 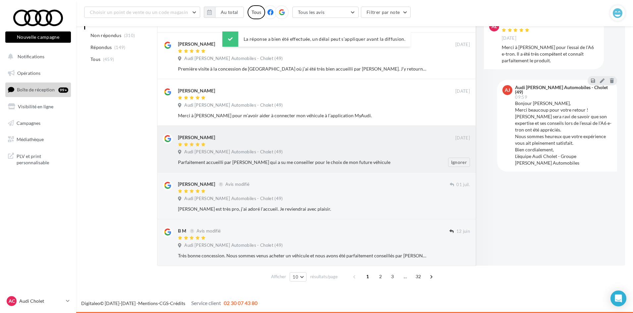 I want to click on span: Boîte de réception, so click(x=36, y=89).